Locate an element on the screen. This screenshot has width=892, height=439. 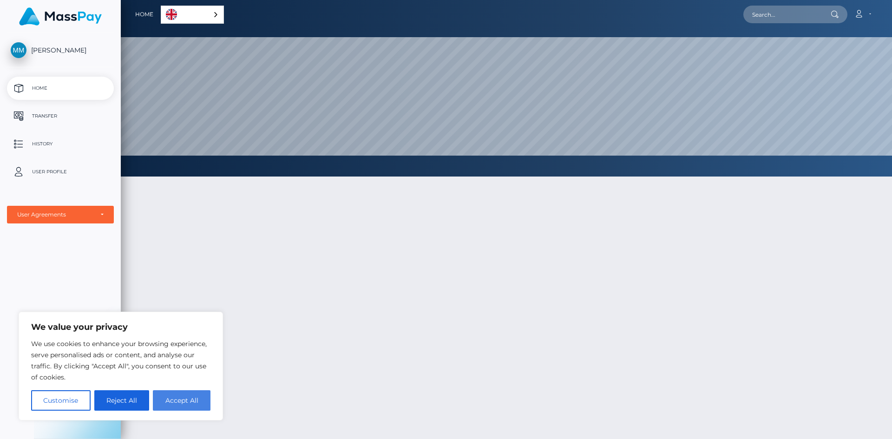
div: We value your privacy is located at coordinates (121, 366).